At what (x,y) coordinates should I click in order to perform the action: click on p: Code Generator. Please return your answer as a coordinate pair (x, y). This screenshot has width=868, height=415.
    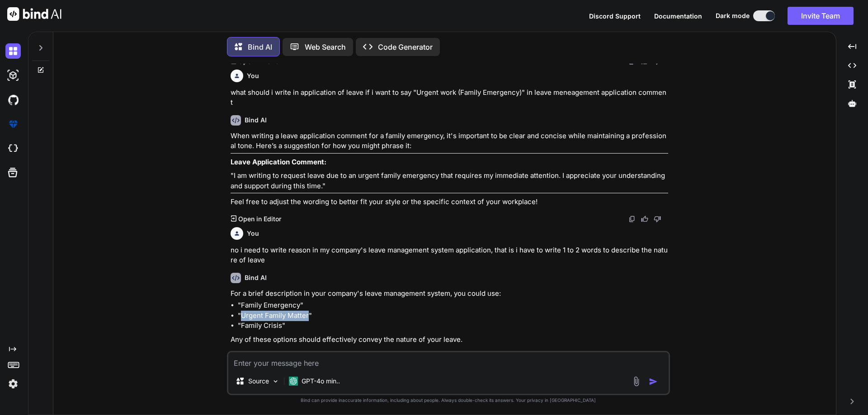
    Looking at the image, I should click on (405, 47).